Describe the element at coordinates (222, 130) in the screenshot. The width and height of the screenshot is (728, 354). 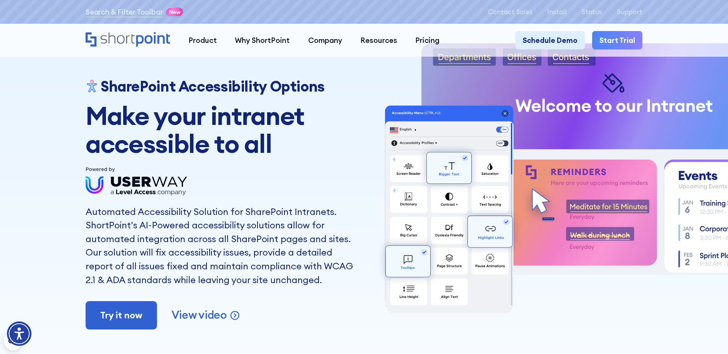
I see `h2: Make your intranet accessible to all` at that location.